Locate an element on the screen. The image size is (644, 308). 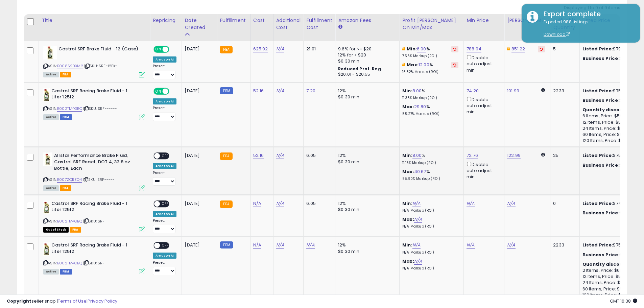
a: 6.00 is located at coordinates (421, 49).